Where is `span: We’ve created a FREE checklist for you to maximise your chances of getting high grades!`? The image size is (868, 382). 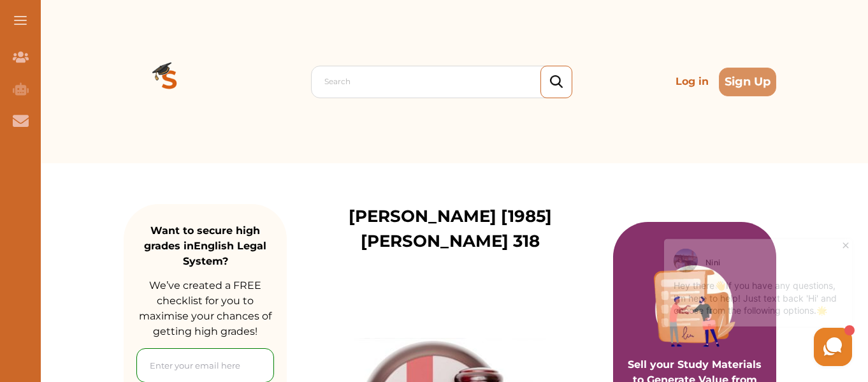
span: We’ve created a FREE checklist for you to maximise your chances of getting high grades! is located at coordinates (205, 308).